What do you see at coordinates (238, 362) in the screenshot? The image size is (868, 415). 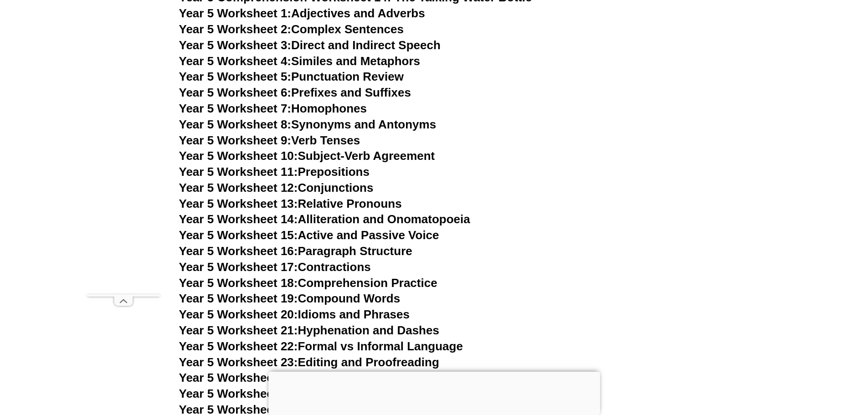 I see `span: Year 5 Worksheet 23:` at bounding box center [238, 362].